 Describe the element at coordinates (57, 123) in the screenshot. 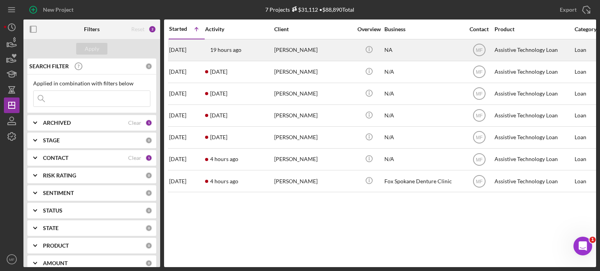

I see `b: ARCHIVED` at that location.